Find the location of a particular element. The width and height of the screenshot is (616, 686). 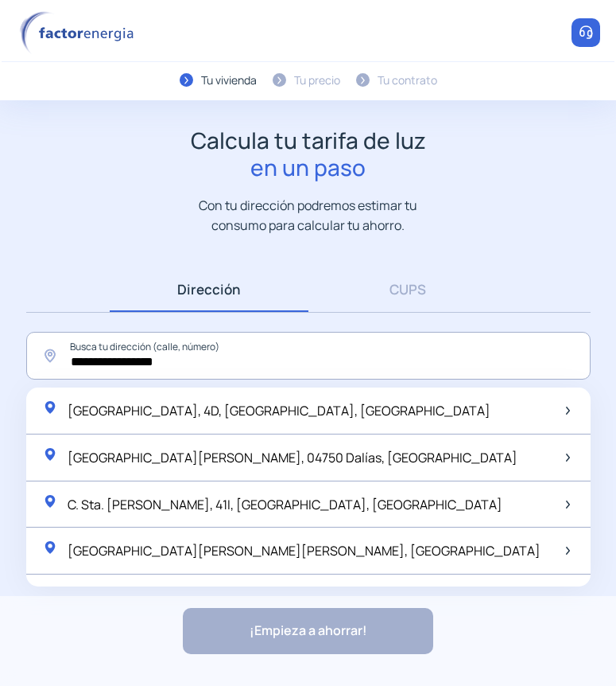

div: Tu vivienda is located at coordinates (229, 80).